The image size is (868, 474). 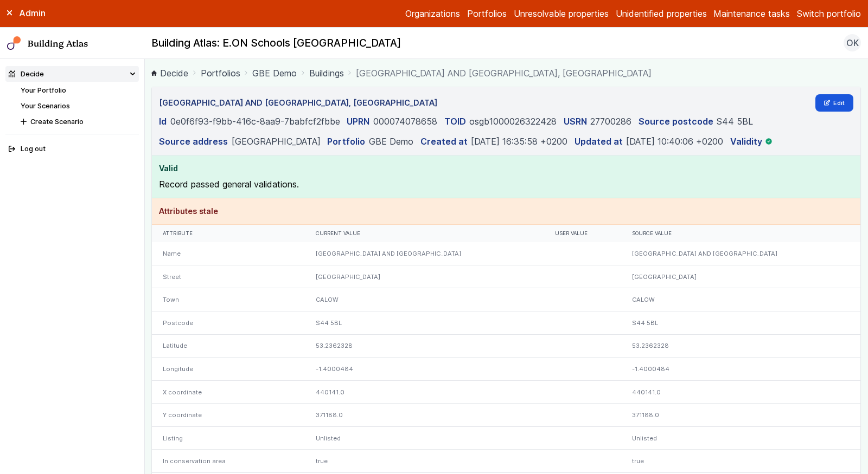 I want to click on div: Postcode, so click(x=229, y=323).